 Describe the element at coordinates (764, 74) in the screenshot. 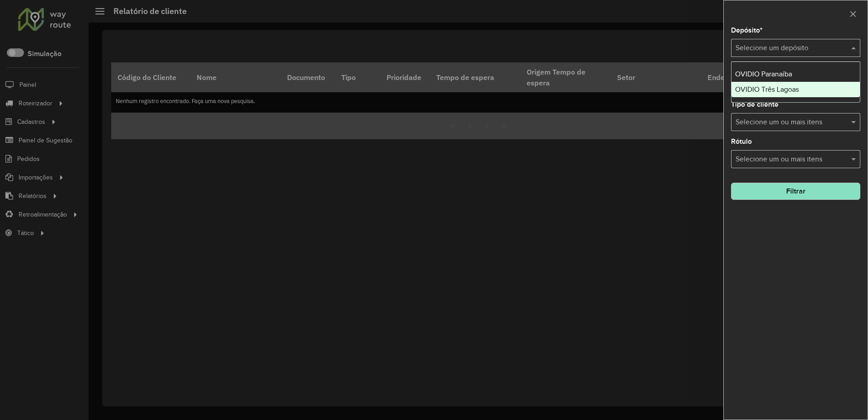

I see `span: OVIDIO Paranaíba` at that location.